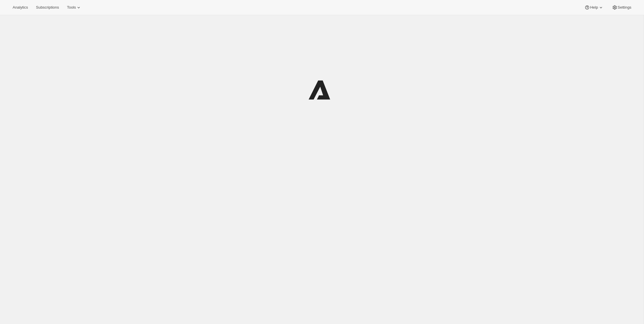  What do you see at coordinates (20, 7) in the screenshot?
I see `button: Analytics` at bounding box center [20, 7].